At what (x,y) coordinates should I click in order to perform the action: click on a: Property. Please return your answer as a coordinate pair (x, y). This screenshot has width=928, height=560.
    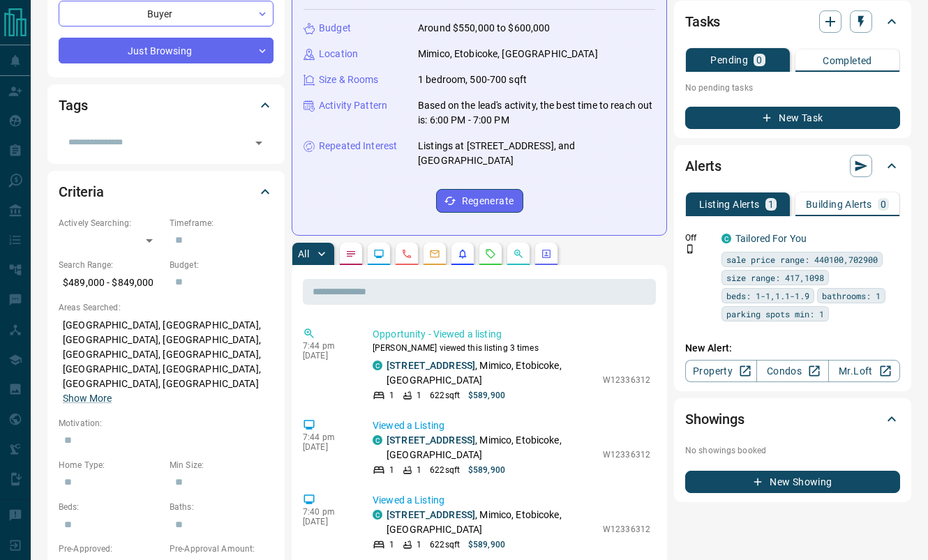
    Looking at the image, I should click on (721, 371).